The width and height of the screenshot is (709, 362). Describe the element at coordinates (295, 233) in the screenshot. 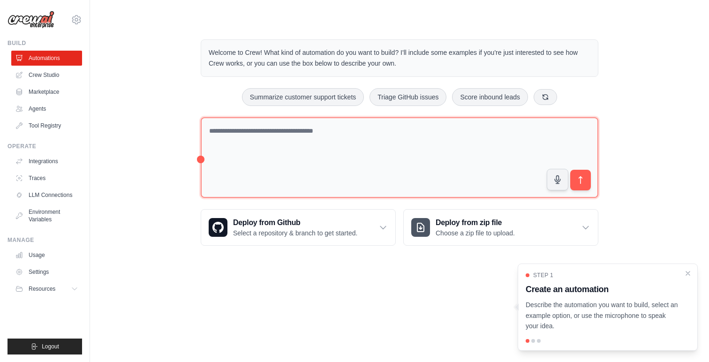

I see `p: Select a repository & branch to get started.` at that location.